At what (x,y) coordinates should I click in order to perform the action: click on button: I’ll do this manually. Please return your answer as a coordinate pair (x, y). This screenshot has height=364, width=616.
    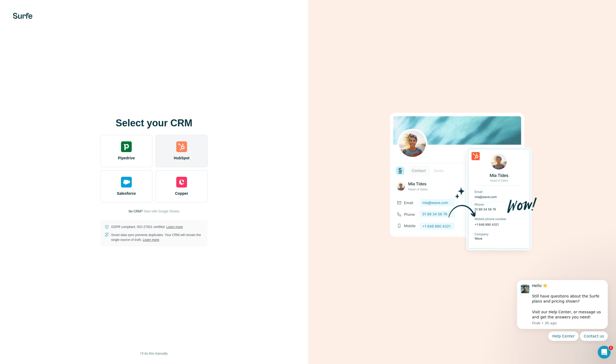
    Looking at the image, I should click on (154, 354).